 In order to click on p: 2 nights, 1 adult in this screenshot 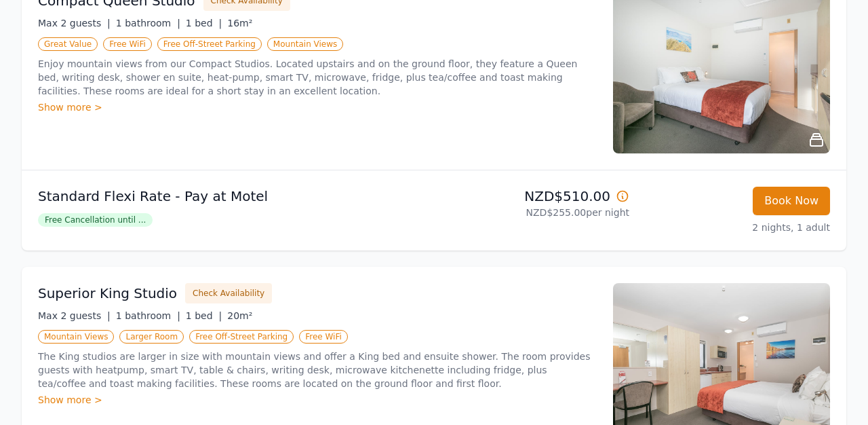, I will do `click(736, 227)`.